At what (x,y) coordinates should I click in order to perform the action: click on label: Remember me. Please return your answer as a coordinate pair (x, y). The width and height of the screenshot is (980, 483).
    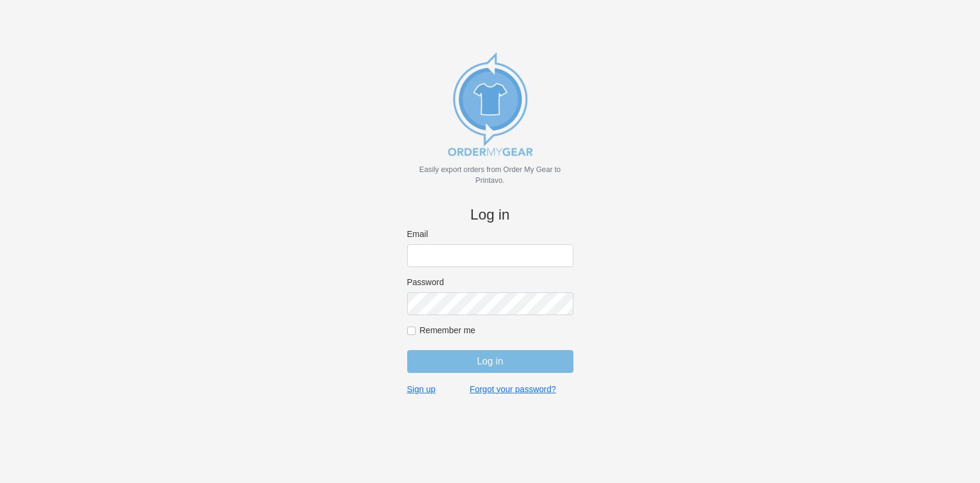
    Looking at the image, I should click on (497, 331).